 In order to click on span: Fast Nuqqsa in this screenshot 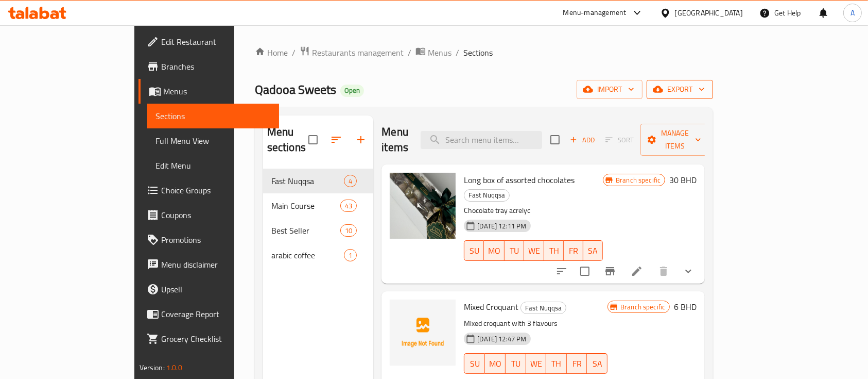, I will do `click(543, 307)`.